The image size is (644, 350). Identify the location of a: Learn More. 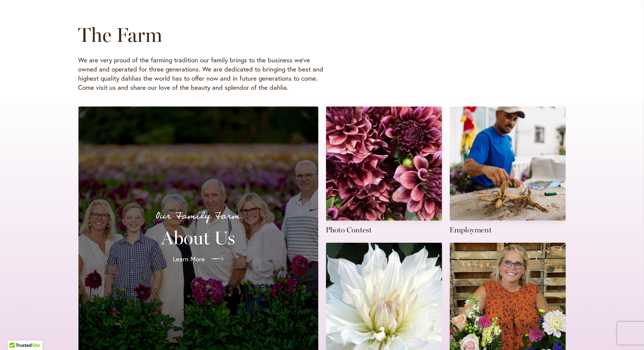
(199, 259).